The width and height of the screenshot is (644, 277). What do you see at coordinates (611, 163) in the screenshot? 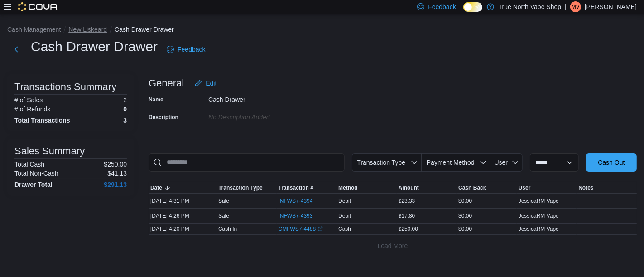
I see `button: Cash Out` at bounding box center [611, 163].